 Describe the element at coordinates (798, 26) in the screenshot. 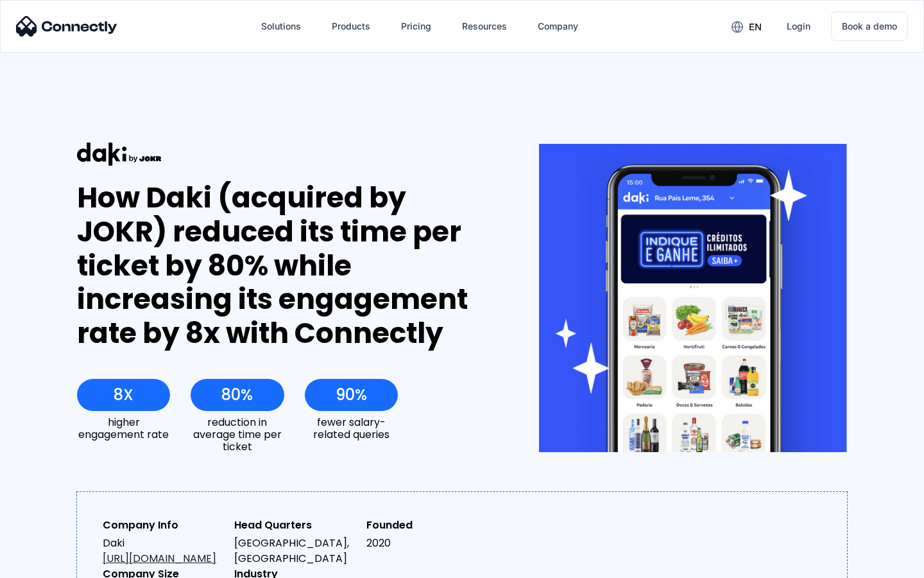

I see `a: Login` at that location.